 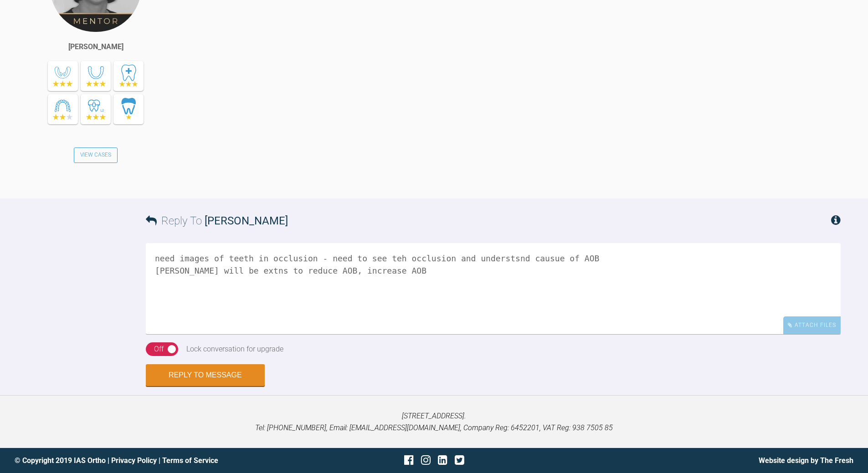 I want to click on div: Off, so click(x=158, y=349).